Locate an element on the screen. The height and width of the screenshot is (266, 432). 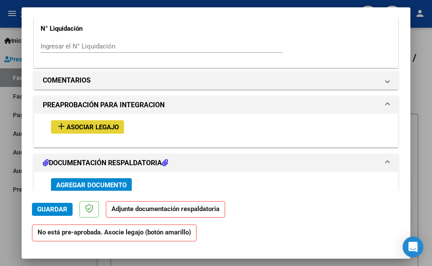
mat-expansion-panel-header: COMENTARIOS is located at coordinates (216, 80).